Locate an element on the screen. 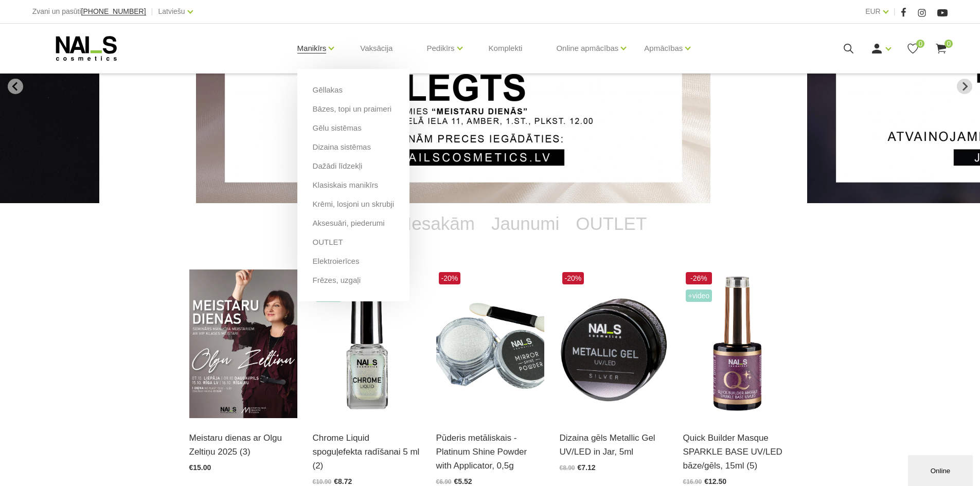 The width and height of the screenshot is (980, 486). img: Metallic Gel UV/LED ir intensīvi pigmentets metala dizaina gēls, kas palīdz radīt reljefu zīmējum... is located at coordinates (614, 343).